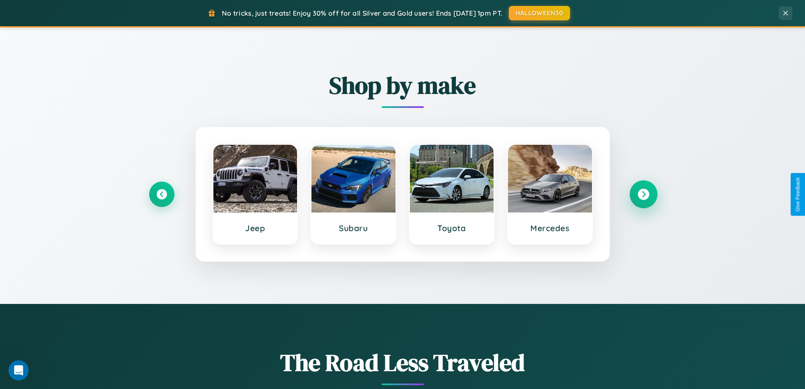  What do you see at coordinates (452, 228) in the screenshot?
I see `h3: Toyota` at bounding box center [452, 228].